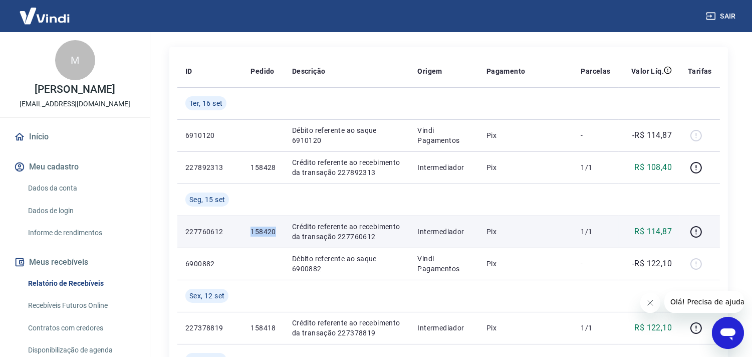  Describe the element at coordinates (700, 71) in the screenshot. I see `p: Tarifas` at that location.